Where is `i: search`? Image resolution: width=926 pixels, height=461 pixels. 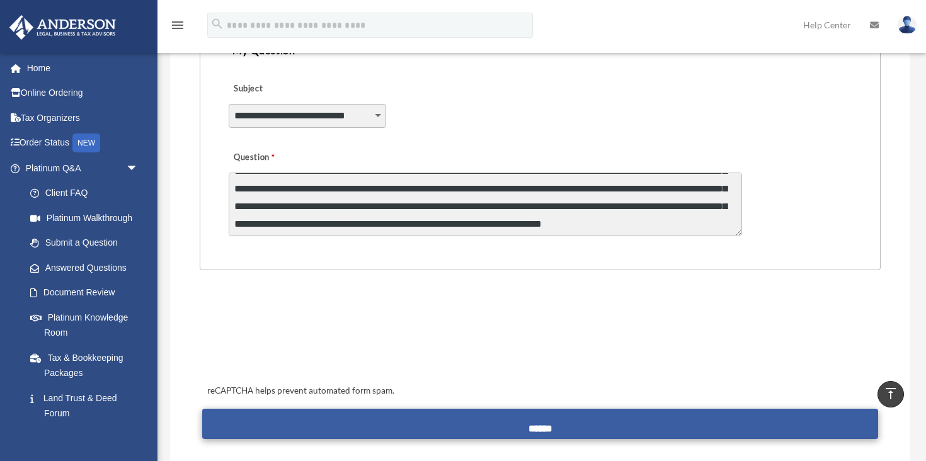 i: search is located at coordinates (217, 24).